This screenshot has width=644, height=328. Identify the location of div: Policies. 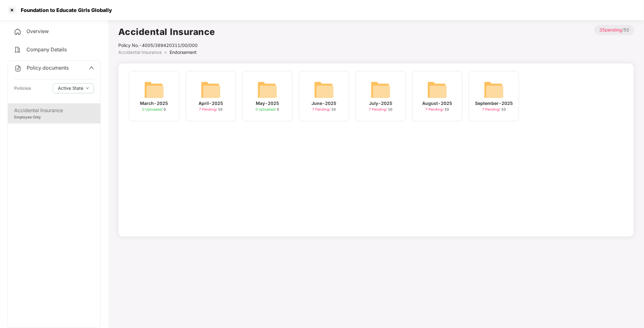
(23, 88).